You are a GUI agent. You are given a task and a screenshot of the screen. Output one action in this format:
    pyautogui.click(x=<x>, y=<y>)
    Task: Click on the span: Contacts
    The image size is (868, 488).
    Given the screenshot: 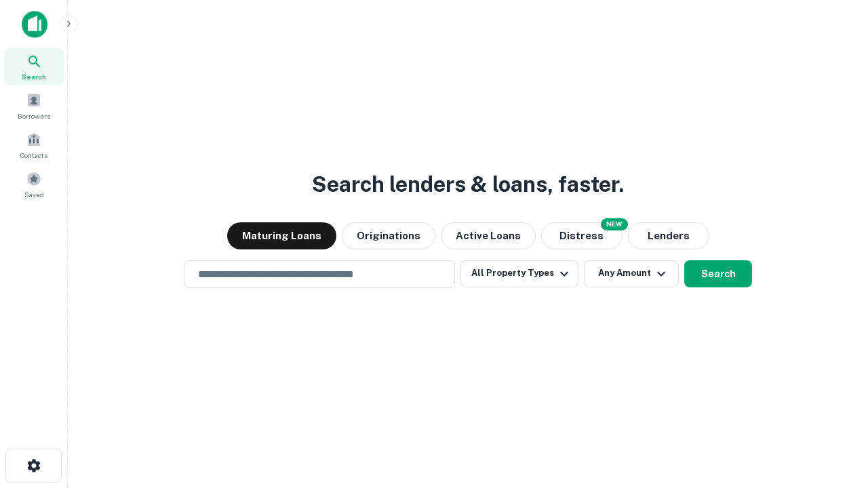 What is the action you would take?
    pyautogui.click(x=34, y=155)
    